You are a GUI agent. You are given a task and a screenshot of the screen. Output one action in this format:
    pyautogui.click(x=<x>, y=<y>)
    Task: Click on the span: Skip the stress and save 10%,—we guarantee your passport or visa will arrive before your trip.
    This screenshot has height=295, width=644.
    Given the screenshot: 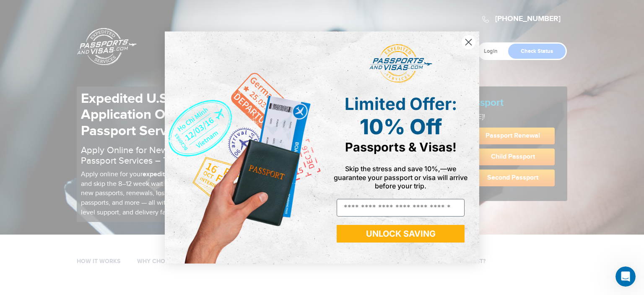 What is the action you would take?
    pyautogui.click(x=401, y=177)
    